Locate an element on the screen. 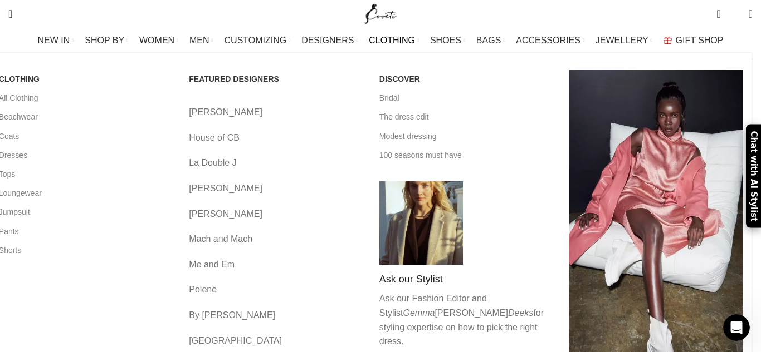  span: SHOES is located at coordinates (445, 40).